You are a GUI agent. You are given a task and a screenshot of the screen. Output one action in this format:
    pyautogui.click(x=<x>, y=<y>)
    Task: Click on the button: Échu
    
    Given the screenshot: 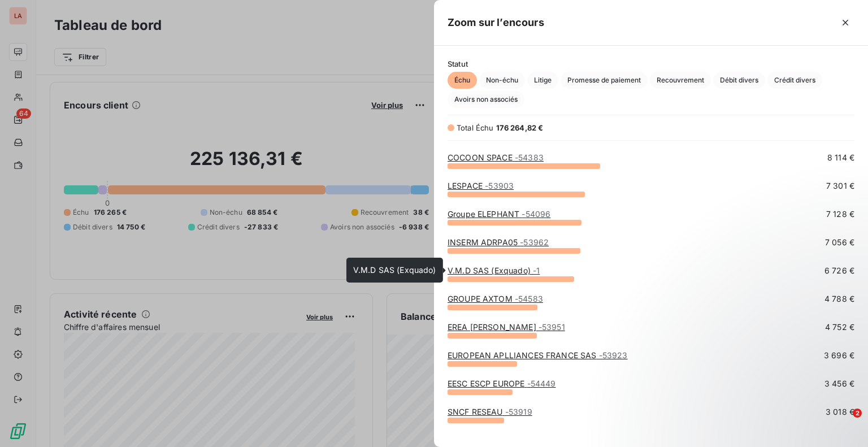 What is the action you would take?
    pyautogui.click(x=463, y=80)
    